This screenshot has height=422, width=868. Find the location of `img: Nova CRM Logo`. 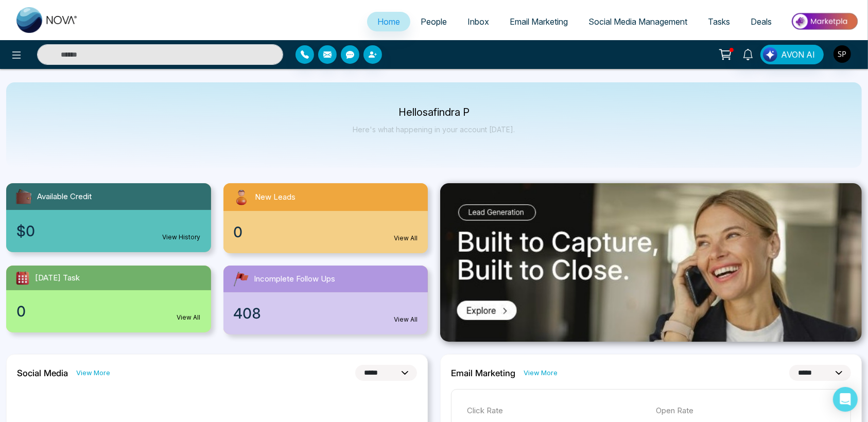

img: Nova CRM Logo is located at coordinates (47, 20).